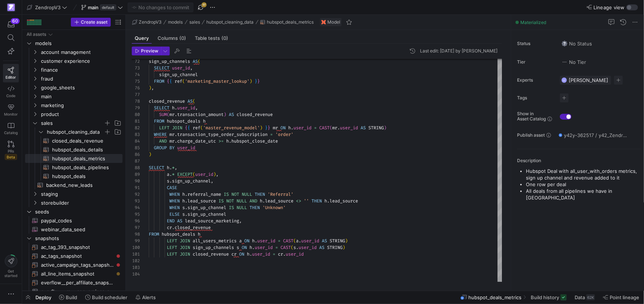 The height and width of the screenshot is (304, 644). What do you see at coordinates (78, 265) in the screenshot?
I see `span: active_campaign_tags_snapshot​​​​​​​` at bounding box center [78, 265].